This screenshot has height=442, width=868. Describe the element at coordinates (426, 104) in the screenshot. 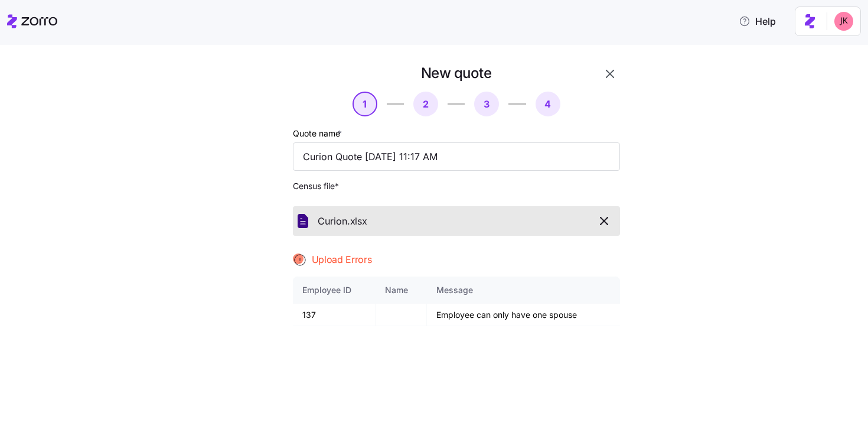

I see `span: 2` at that location.